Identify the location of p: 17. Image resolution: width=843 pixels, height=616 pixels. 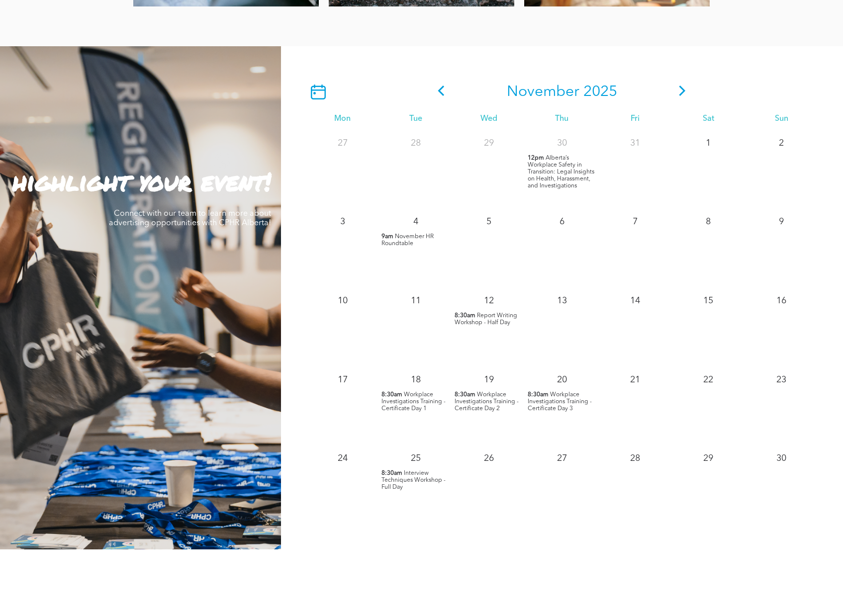
(343, 380).